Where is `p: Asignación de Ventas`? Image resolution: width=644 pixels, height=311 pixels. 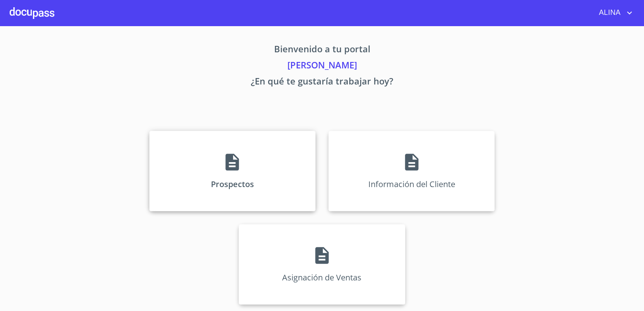
p: Asignación de Ventas is located at coordinates (321, 277).